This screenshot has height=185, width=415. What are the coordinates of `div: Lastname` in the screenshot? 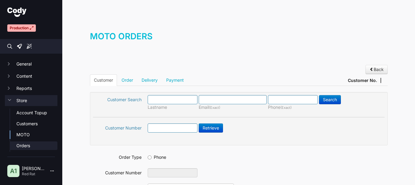 It's located at (173, 107).